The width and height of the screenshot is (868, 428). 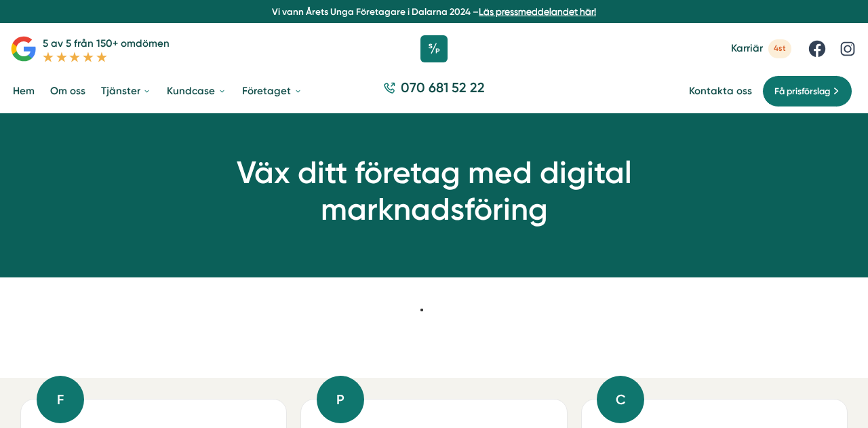 I want to click on a: Få prisförslag, so click(x=807, y=91).